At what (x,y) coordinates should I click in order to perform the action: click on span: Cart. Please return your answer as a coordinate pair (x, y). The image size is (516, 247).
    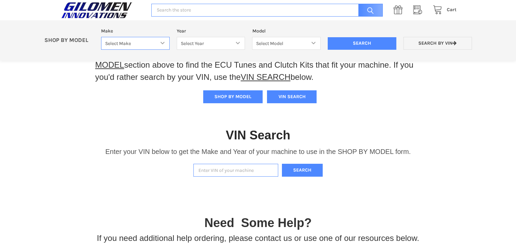
    Looking at the image, I should click on (451, 9).